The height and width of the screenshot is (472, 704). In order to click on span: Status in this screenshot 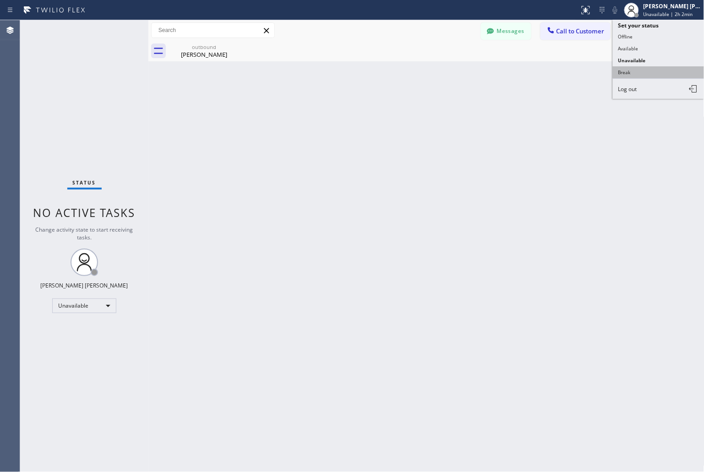, I will do `click(84, 183)`.